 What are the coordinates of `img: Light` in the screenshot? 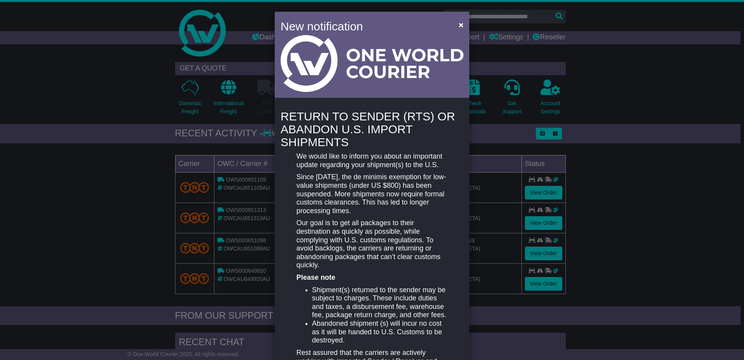 It's located at (372, 63).